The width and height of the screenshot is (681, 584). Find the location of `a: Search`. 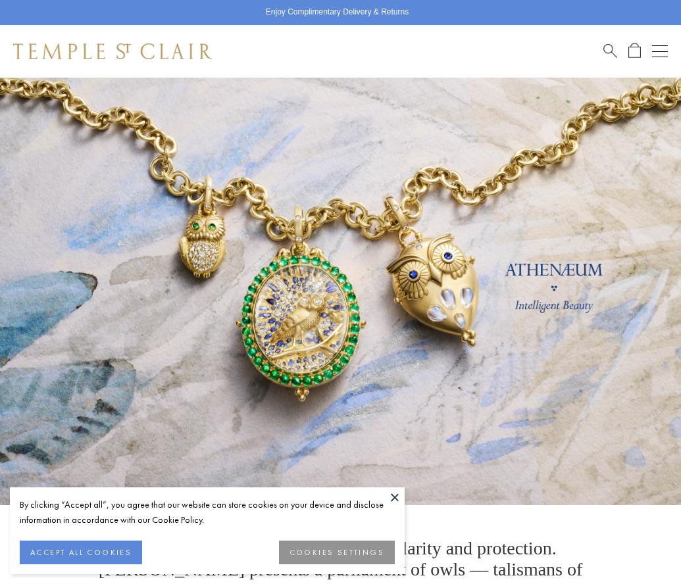

a: Search is located at coordinates (610, 51).